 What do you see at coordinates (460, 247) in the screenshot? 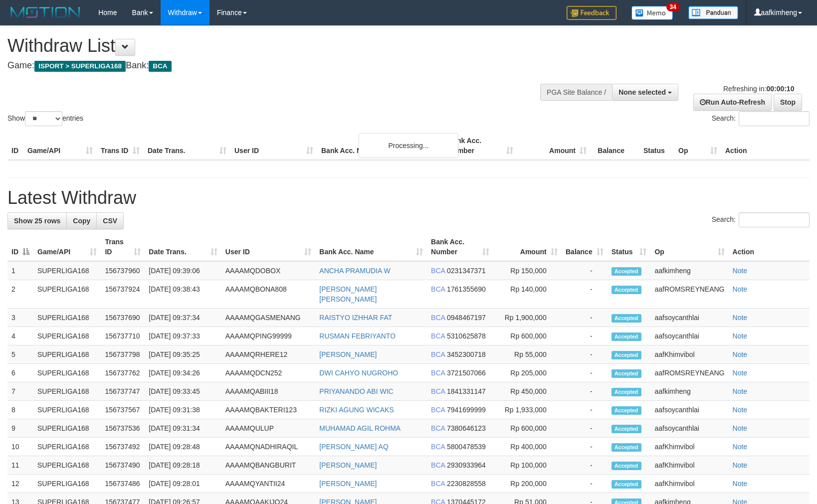
I see `th: Bank Acc. Number: activate to sort column ascending` at bounding box center [460, 247].